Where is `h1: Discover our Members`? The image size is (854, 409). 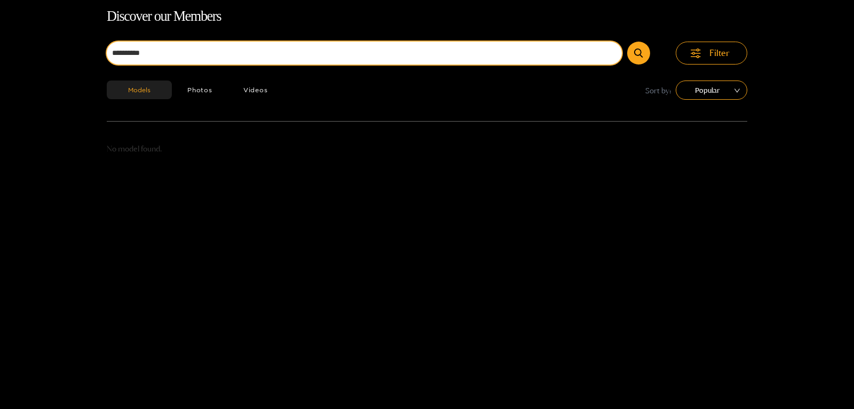 h1: Discover our Members is located at coordinates (427, 17).